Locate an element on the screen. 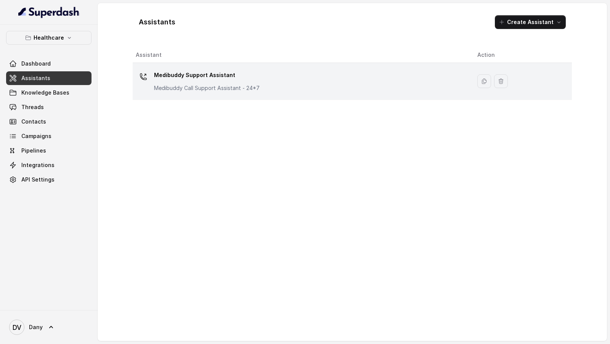 The height and width of the screenshot is (344, 610). button: Create Assistant is located at coordinates (531, 22).